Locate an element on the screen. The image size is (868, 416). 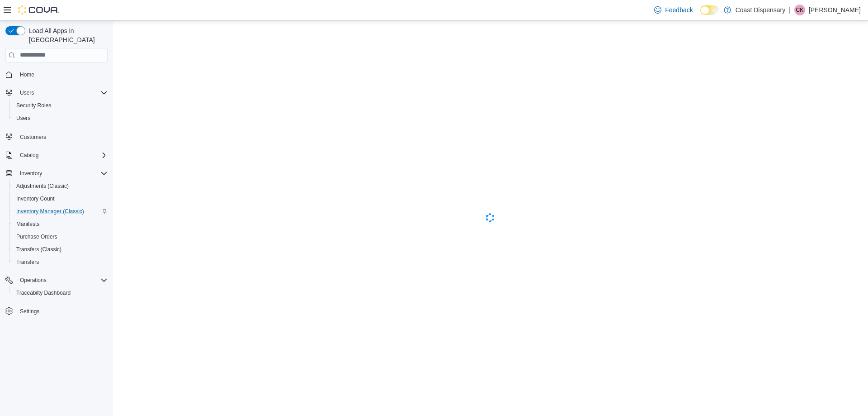
a: Transfers (Classic) is located at coordinates (39, 249).